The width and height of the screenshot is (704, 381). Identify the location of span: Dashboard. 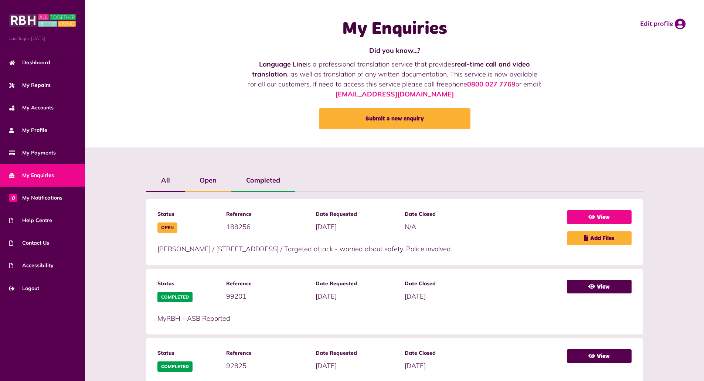
(30, 62).